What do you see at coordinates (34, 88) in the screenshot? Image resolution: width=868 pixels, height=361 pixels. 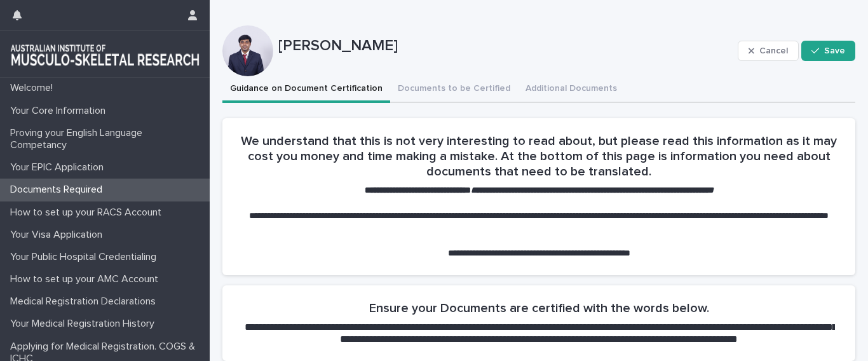 I see `p: Welcome!` at bounding box center [34, 88].